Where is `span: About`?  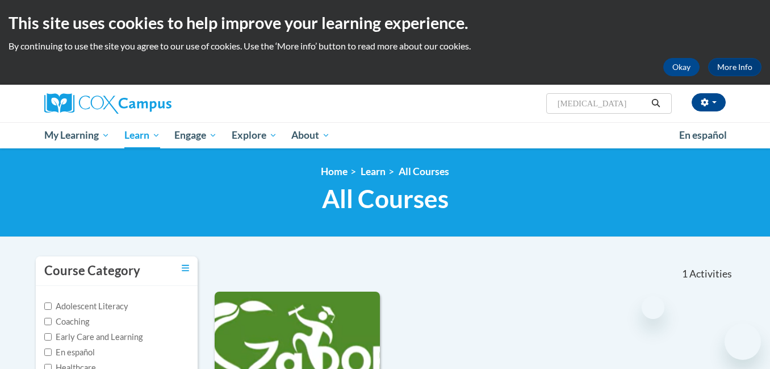 span: About is located at coordinates (311, 135).